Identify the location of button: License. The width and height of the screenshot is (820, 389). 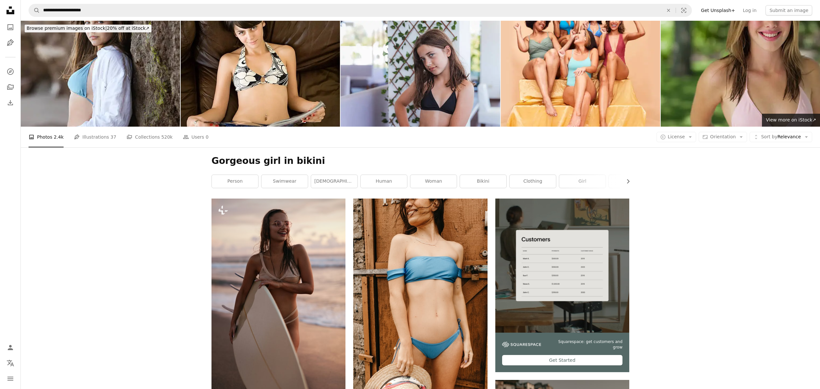
(676, 137).